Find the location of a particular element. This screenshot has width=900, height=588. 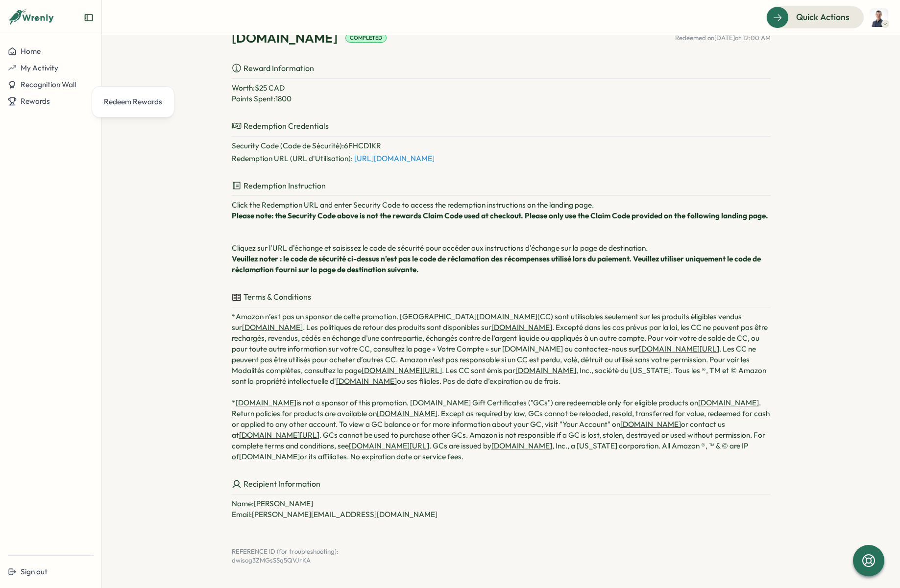

span: or contact us at . GCs cannot be used to purchase other GCs. Amazon is not responsible if a GC is... is located at coordinates (498, 435).